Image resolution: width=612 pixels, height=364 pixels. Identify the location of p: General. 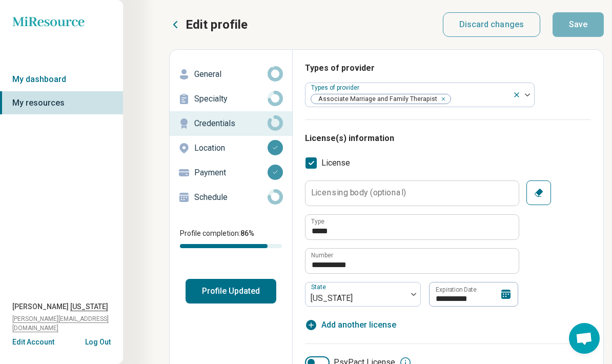
(231, 74).